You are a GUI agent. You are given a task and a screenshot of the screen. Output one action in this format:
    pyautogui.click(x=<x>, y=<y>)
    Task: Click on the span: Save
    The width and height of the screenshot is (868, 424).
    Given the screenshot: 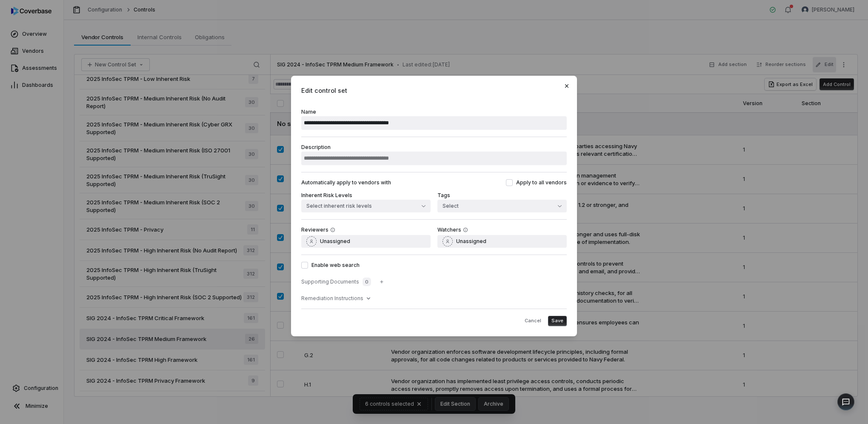 What is the action you would take?
    pyautogui.click(x=558, y=320)
    